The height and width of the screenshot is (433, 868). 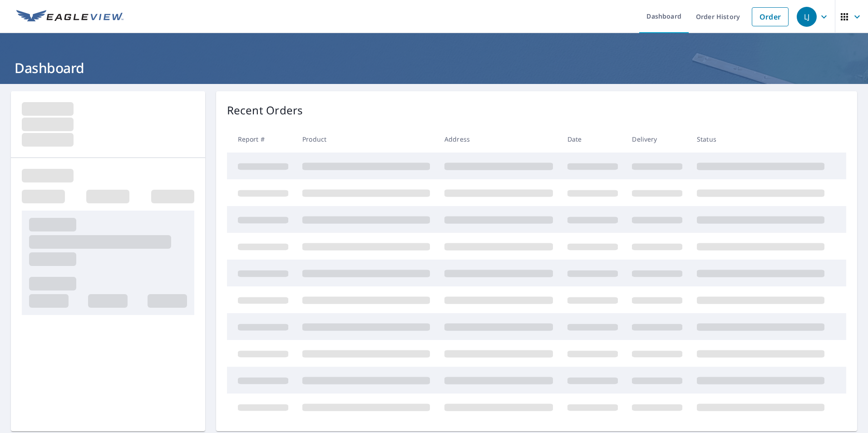 What do you see at coordinates (760, 139) in the screenshot?
I see `th: Status` at bounding box center [760, 139].